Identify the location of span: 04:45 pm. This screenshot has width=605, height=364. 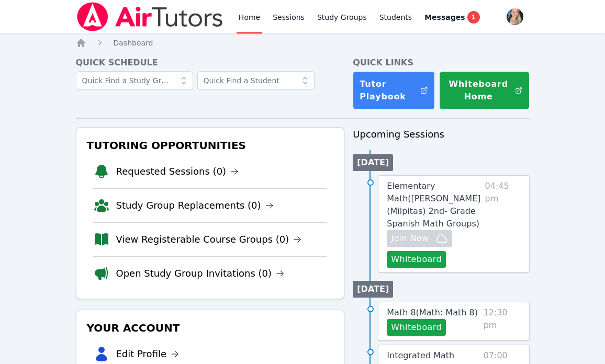
(502, 224).